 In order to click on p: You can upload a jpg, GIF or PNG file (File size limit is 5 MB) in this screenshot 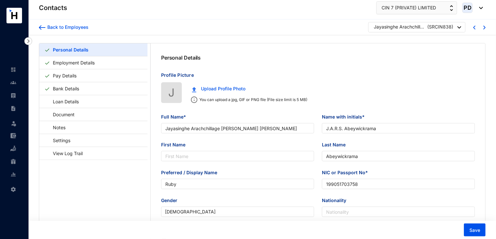, I will do `click(252, 100)`.